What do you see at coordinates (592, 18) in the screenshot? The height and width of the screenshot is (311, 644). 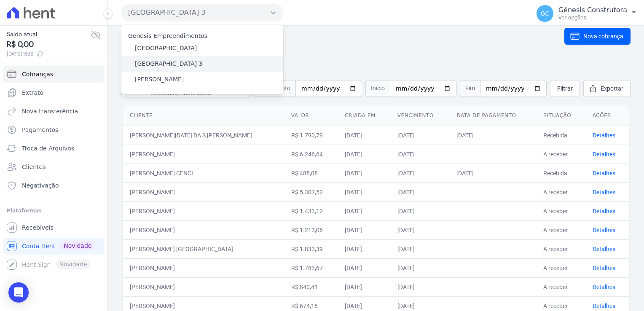 I see `p: Ver opções` at bounding box center [592, 18].